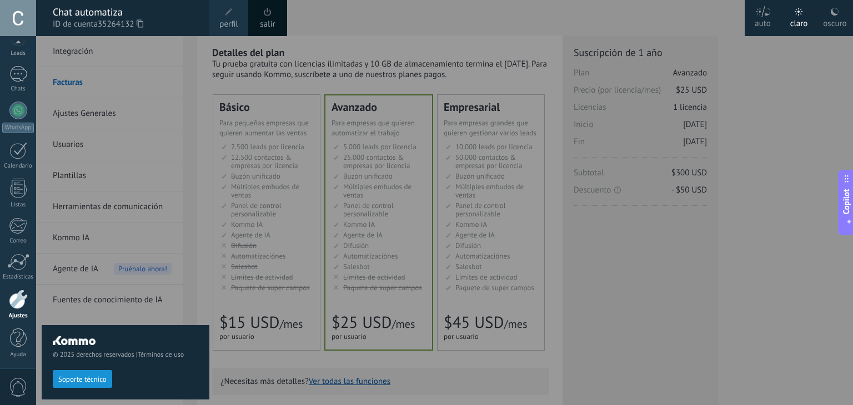 Image resolution: width=853 pixels, height=405 pixels. I want to click on div: Calendario, so click(18, 166).